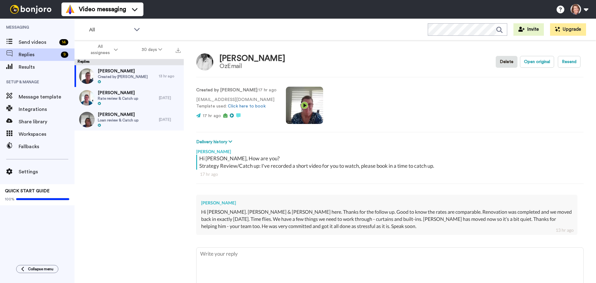 This screenshot has height=283, width=596. What do you see at coordinates (205, 62) in the screenshot?
I see `img: Image of Fran Thompson` at bounding box center [205, 62].